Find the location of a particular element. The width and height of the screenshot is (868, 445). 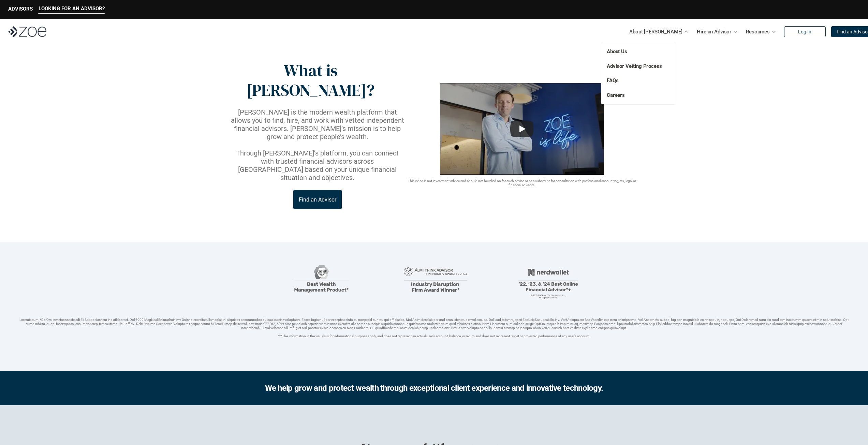

p: Hire an Advisor is located at coordinates (714, 32).